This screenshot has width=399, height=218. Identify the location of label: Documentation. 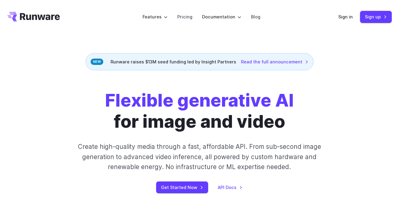
(221, 17).